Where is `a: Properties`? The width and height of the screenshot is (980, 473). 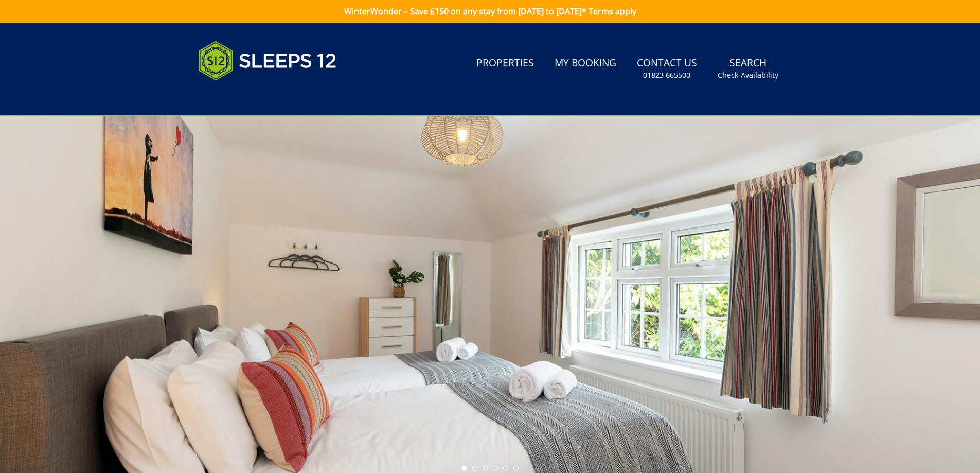
a: Properties is located at coordinates (506, 63).